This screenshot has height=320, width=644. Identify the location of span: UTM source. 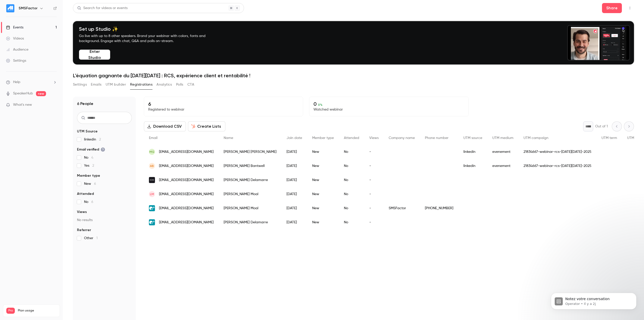
(473, 138).